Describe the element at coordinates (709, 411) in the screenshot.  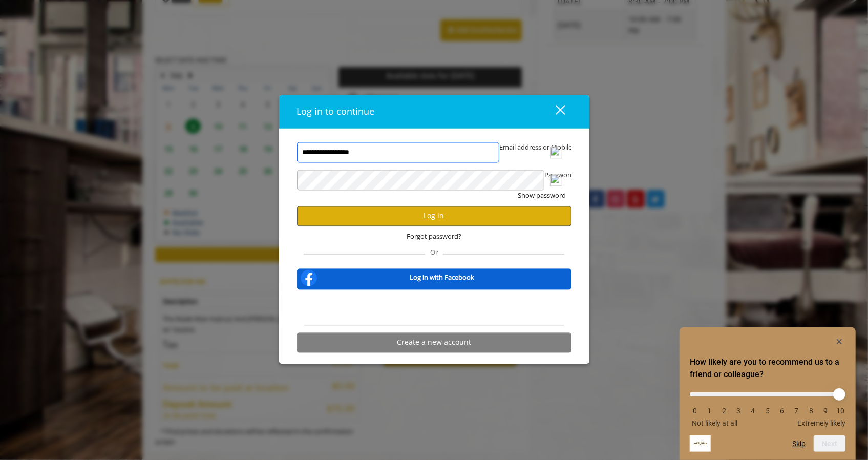
I see `li: 1` at that location.